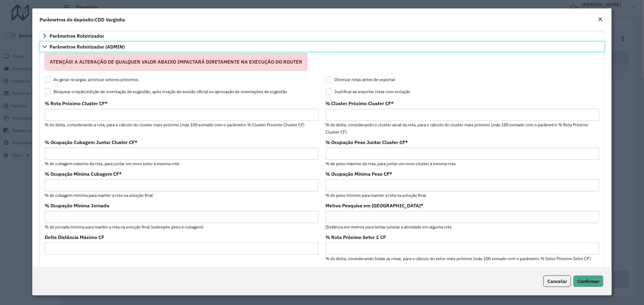  I want to click on small: % de cubagem mínima para manter a rota na solução final, so click(99, 195).